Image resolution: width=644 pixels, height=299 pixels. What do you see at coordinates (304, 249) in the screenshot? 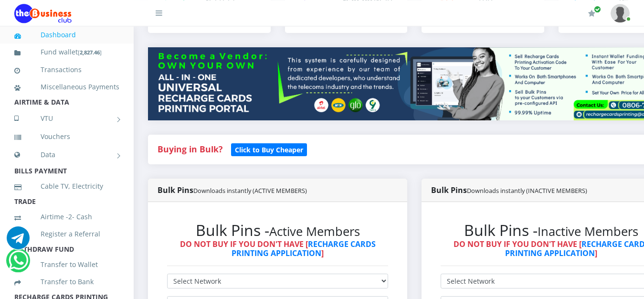
I see `a: RECHARGE CARDS PRINTING APPLICATION` at bounding box center [304, 249].